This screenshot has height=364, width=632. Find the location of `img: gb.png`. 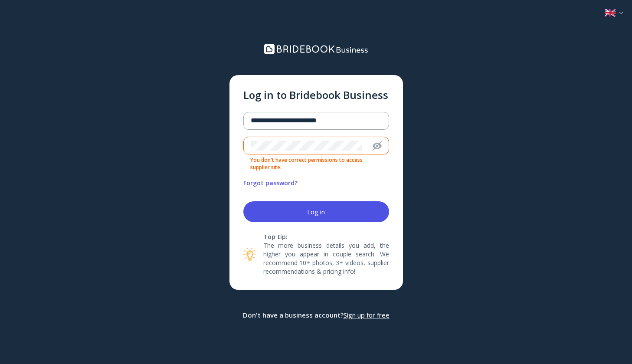

img: gb.png is located at coordinates (610, 13).